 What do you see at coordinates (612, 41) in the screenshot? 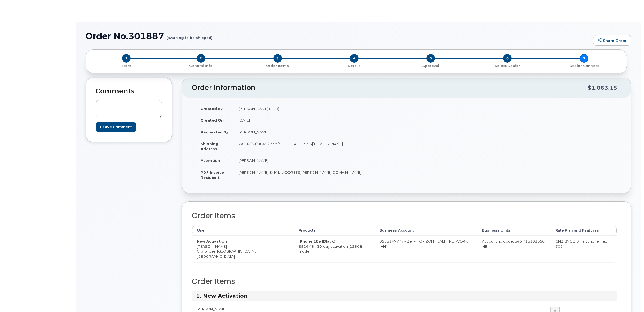
I see `a: Share Order` at bounding box center [612, 41].